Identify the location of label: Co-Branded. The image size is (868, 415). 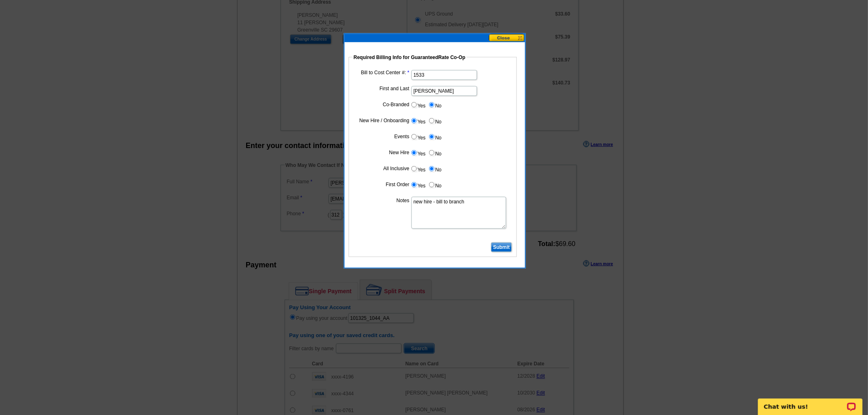
(382, 105).